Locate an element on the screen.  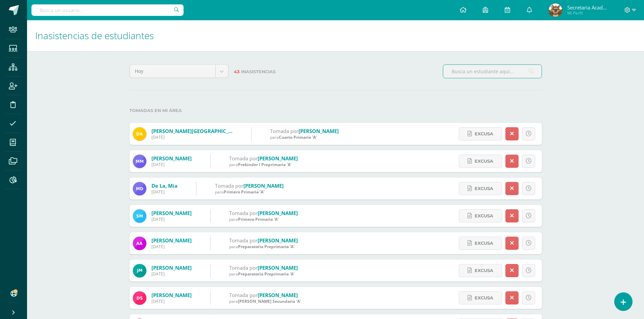
img: bb77c5b3a1d98eaf8924342af6dd95dd.png is located at coordinates (140, 189).